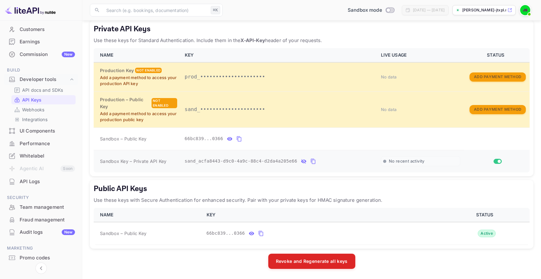 The width and height of the screenshot is (541, 279). Describe the element at coordinates (43, 119) in the screenshot. I see `div: Integrations` at that location.